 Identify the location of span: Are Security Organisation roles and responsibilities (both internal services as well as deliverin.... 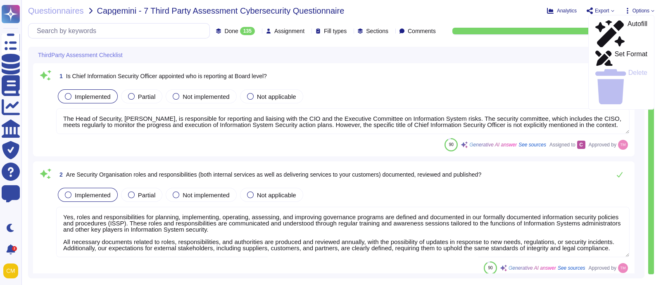
(274, 174).